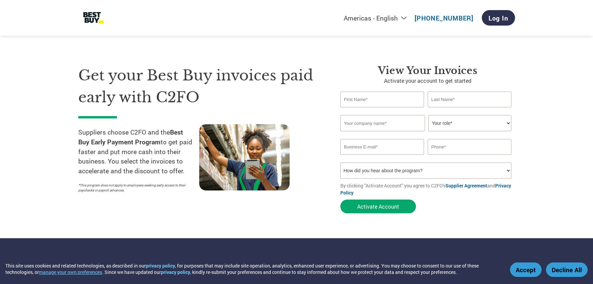  What do you see at coordinates (383, 147) in the screenshot?
I see `input: Invalid Email format` at bounding box center [383, 147].